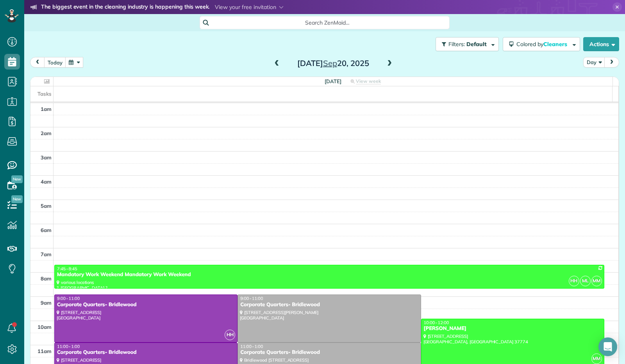  What do you see at coordinates (46, 157) in the screenshot?
I see `span: 3am` at bounding box center [46, 157].